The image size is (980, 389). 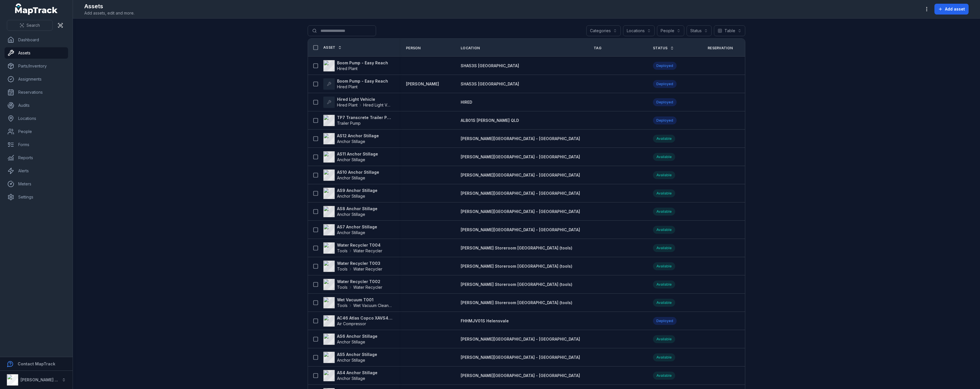 I want to click on strong: AS10 Anchor Stillage, so click(x=358, y=172).